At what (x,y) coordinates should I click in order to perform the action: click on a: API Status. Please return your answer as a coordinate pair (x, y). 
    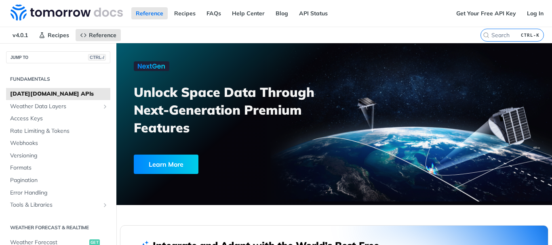
    Looking at the image, I should click on (313, 13).